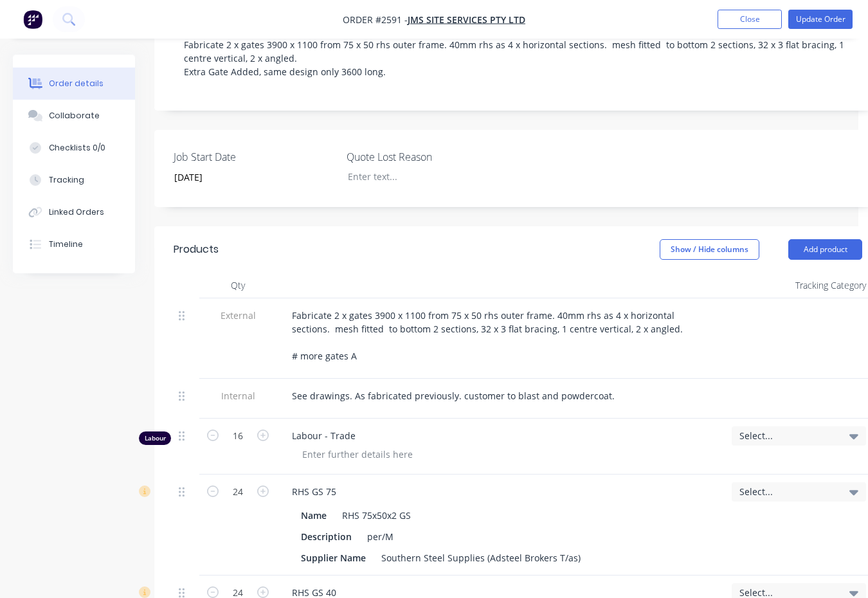 The image size is (868, 598). I want to click on input: Enter date, so click(245, 178).